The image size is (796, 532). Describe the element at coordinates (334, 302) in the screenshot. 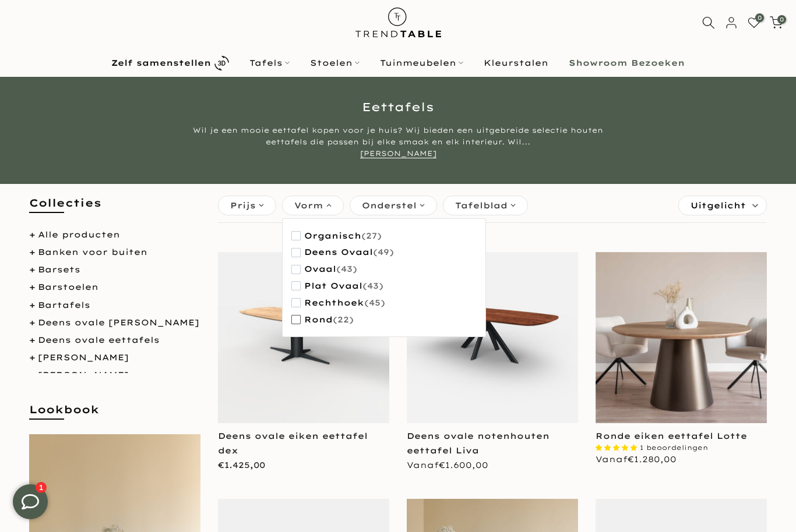

I see `span: rechthoek` at that location.